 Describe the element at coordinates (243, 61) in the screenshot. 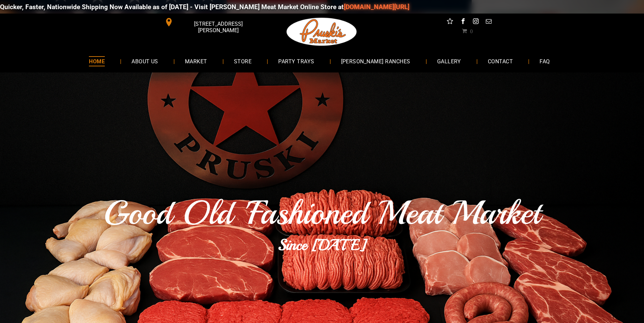

I see `a: STORE` at that location.